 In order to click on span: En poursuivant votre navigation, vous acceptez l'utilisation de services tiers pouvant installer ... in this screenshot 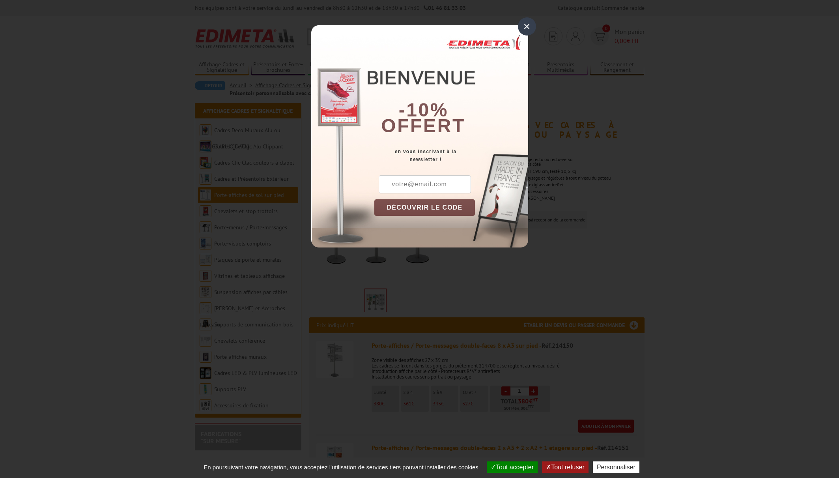, I will do `click(341, 467)`.